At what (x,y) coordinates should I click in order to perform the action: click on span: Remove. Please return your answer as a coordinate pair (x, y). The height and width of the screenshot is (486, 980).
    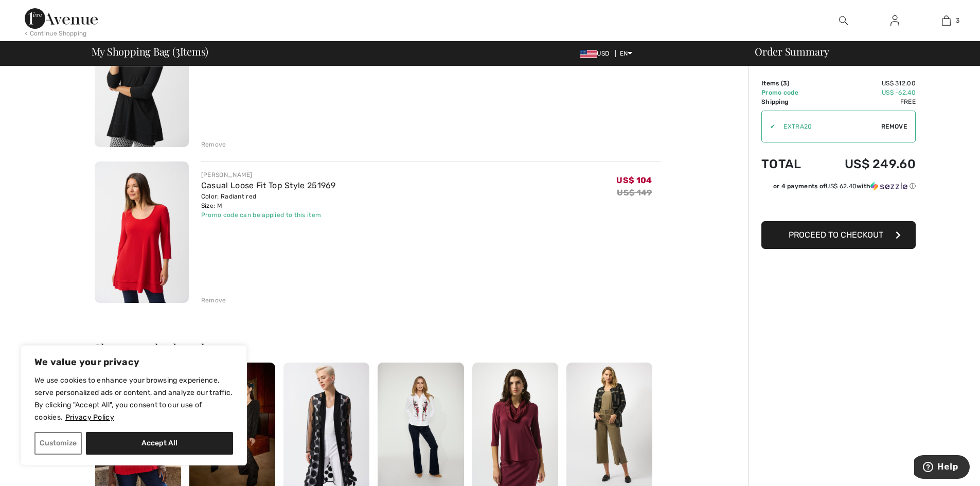
    Looking at the image, I should click on (894, 126).